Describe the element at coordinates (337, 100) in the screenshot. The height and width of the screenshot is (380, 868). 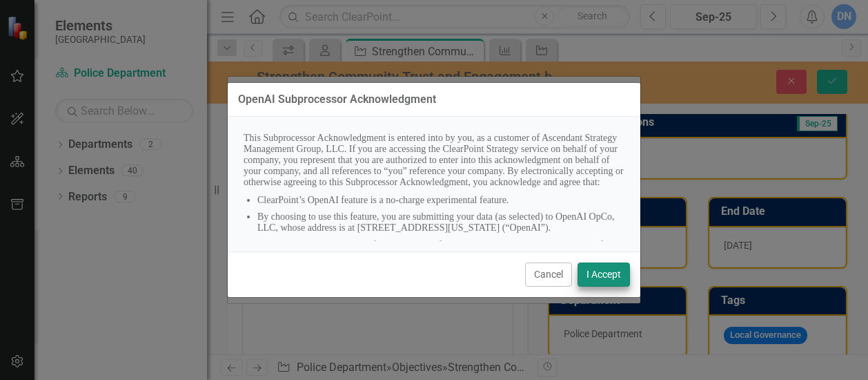
I see `div: OpenAI Subprocessor Acknowledgment` at that location.